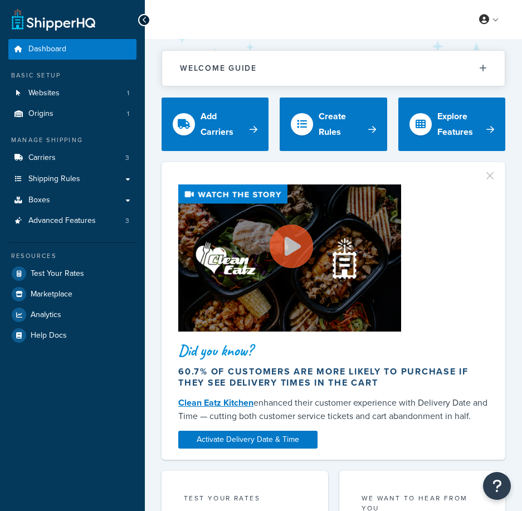 The height and width of the screenshot is (511, 522). Describe the element at coordinates (62, 221) in the screenshot. I see `span: Advanced Features` at that location.